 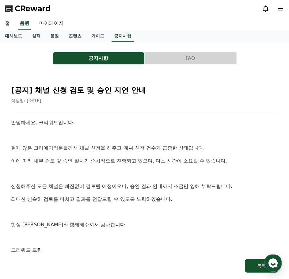 I want to click on a: FAQ, so click(x=191, y=58).